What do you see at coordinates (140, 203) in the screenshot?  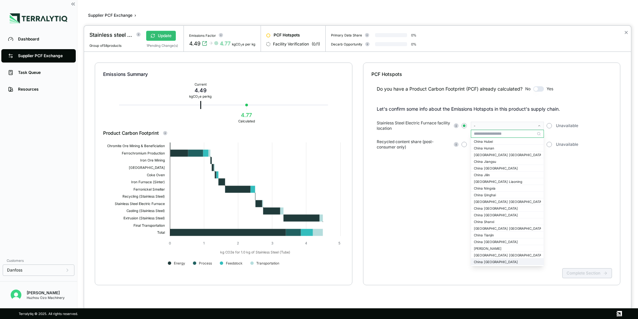 I see `text: Stainless Steel Electric Furnace` at bounding box center [140, 203].